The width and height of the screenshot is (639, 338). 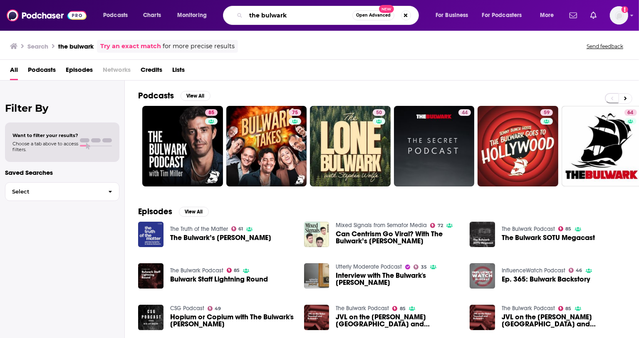 What do you see at coordinates (116, 72) in the screenshot?
I see `span: Networks` at bounding box center [116, 72].